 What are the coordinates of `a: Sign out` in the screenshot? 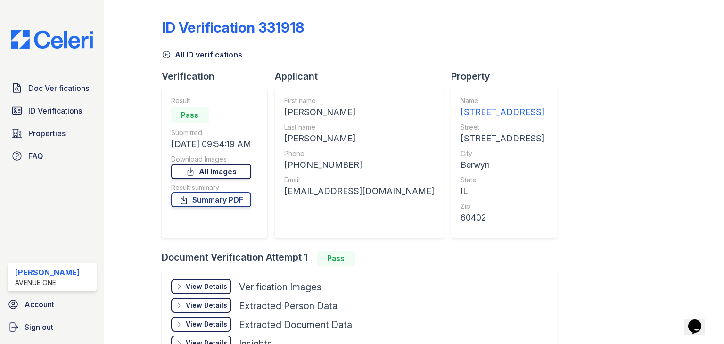 It's located at (52, 327).